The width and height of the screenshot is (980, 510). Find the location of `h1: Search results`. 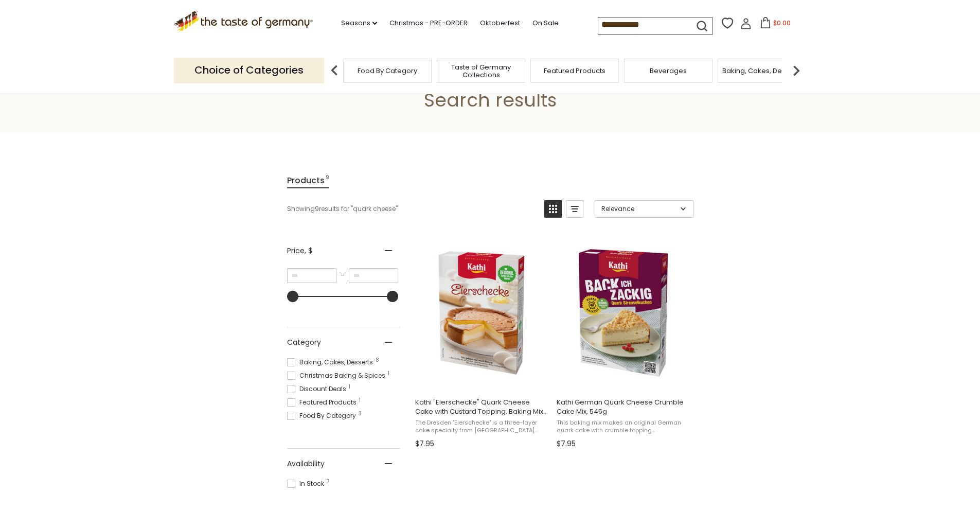

h1: Search results is located at coordinates (490, 100).